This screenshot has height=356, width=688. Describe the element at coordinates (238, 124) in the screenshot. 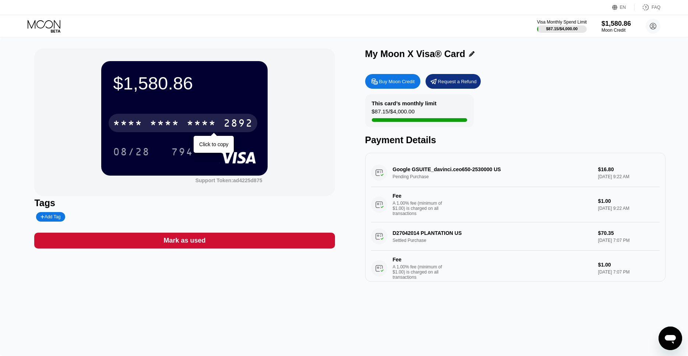

I see `div: 2892` at that location.